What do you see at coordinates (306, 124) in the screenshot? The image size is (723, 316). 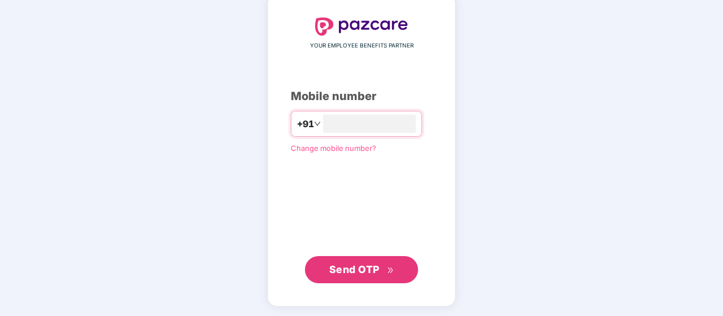 I see `span: +91` at bounding box center [306, 124].